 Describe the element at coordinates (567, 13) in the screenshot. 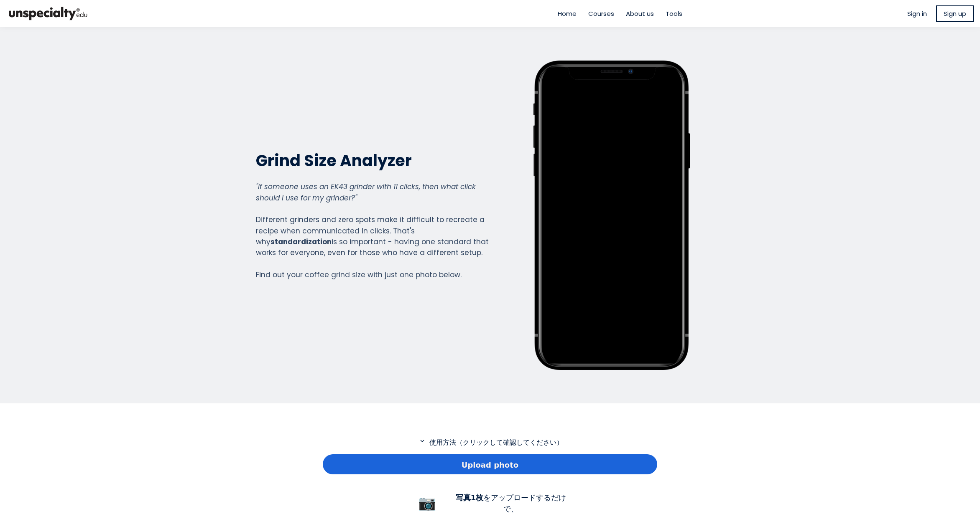

I see `a: Home` at that location.